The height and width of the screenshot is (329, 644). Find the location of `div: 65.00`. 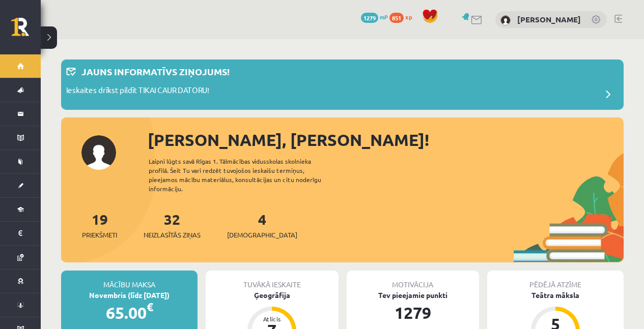

div: 65.00 is located at coordinates (129, 312).